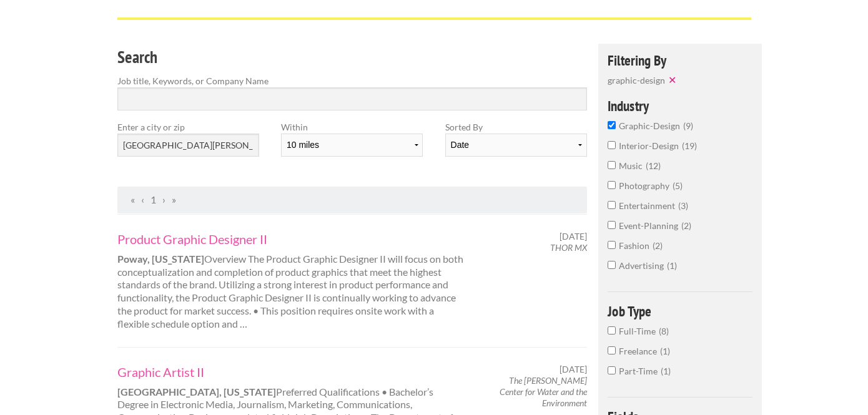 This screenshot has width=868, height=415. Describe the element at coordinates (639, 330) in the screenshot. I see `span: Full-Time` at that location.